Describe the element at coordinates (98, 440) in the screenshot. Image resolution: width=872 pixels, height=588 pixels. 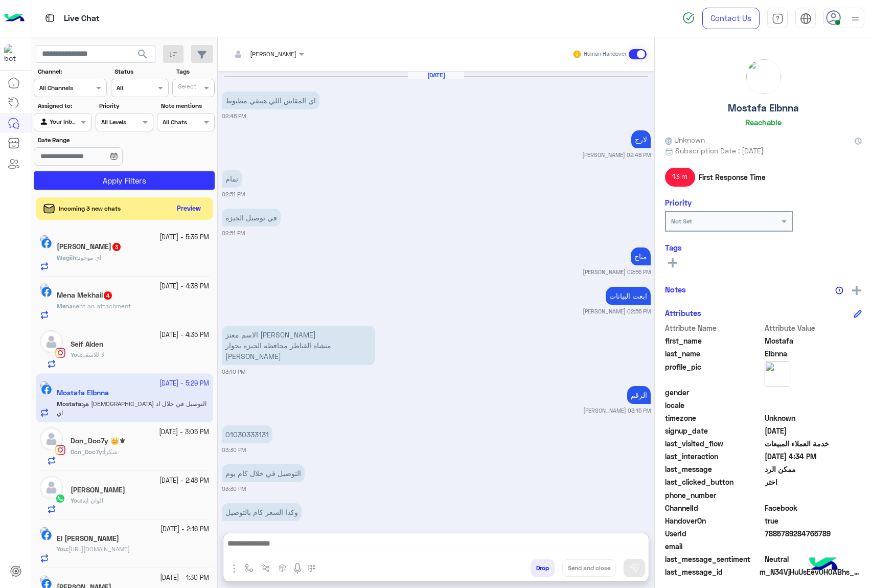
I see `h5: Don_Doo7y 👑⚜` at that location.